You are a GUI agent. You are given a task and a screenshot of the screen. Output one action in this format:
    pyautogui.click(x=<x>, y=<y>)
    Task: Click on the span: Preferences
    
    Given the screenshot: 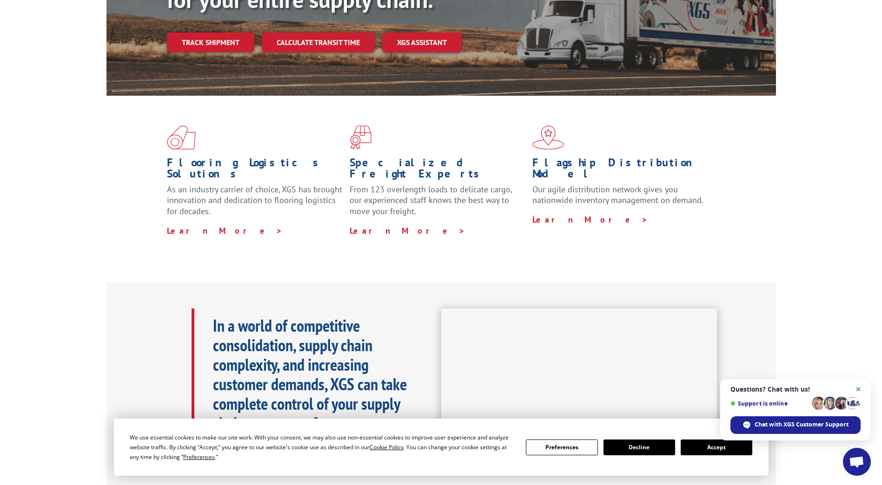 What is the action you would take?
    pyautogui.click(x=199, y=457)
    